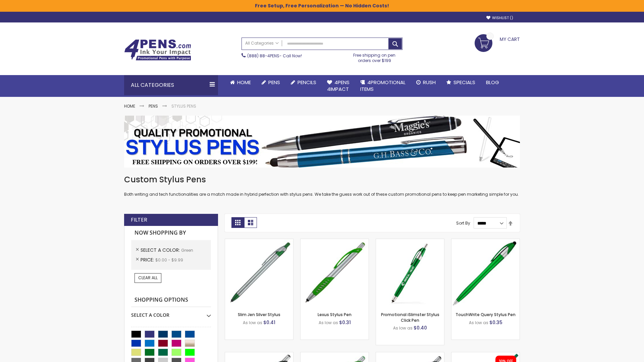 The image size is (644, 362). I want to click on div: Free shipping on pen orders over $199, so click(375, 57).